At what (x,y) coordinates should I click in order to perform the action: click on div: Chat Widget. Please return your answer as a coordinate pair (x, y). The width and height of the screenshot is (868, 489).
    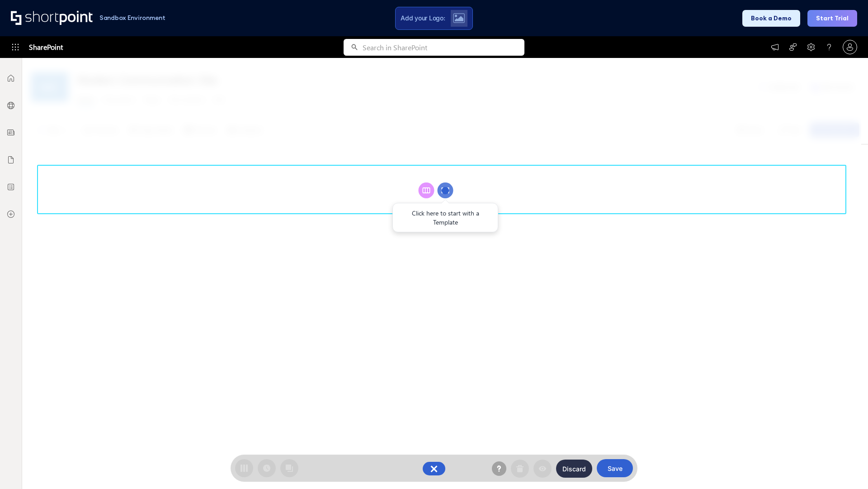
    Looking at the image, I should click on (846, 467).